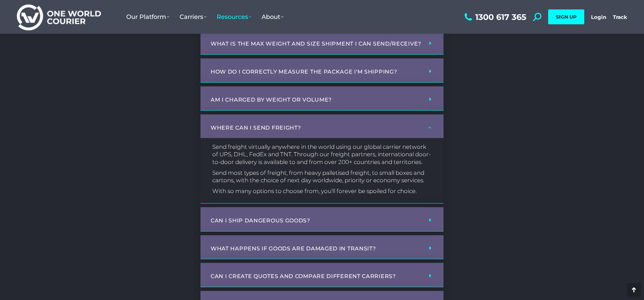  Describe the element at coordinates (322, 248) in the screenshot. I see `div: What happens if goods are damaged in transit?` at that location.